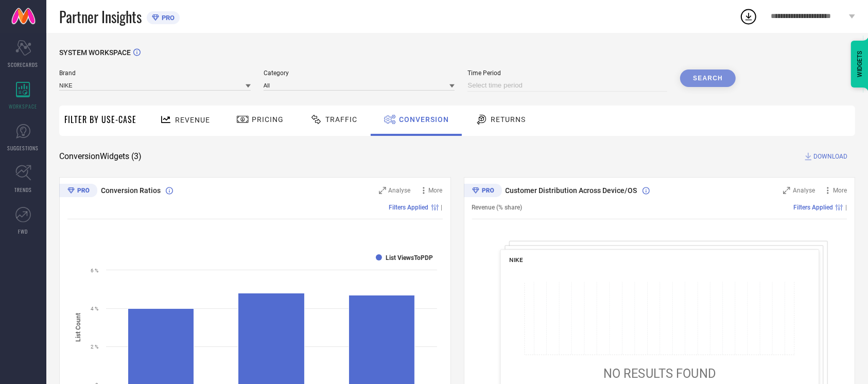 Image resolution: width=868 pixels, height=384 pixels. What do you see at coordinates (516, 259) in the screenshot?
I see `span: NIKE` at bounding box center [516, 259].